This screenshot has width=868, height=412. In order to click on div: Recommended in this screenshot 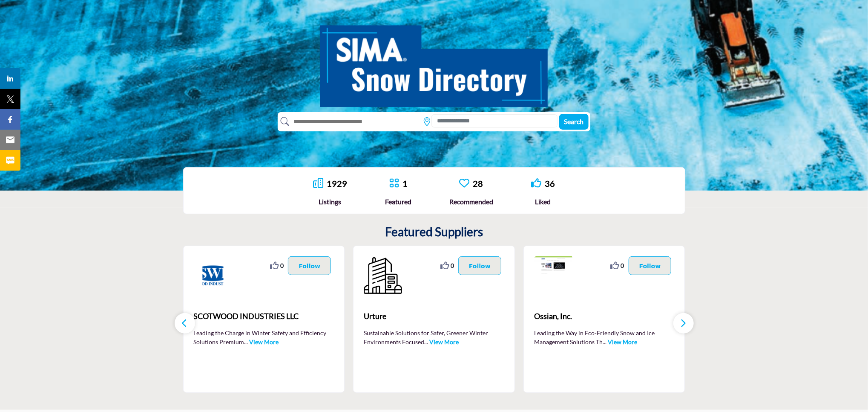, I will do `click(471, 202)`.